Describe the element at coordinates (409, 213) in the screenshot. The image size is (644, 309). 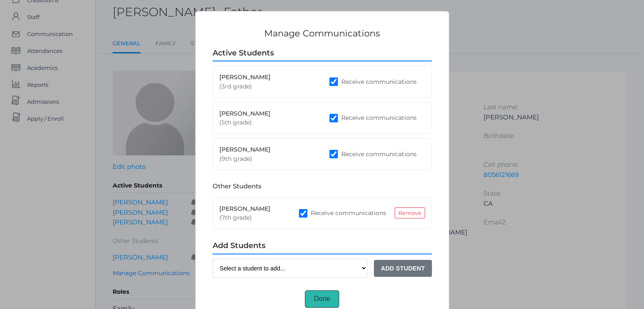
I see `a: Remove` at that location.